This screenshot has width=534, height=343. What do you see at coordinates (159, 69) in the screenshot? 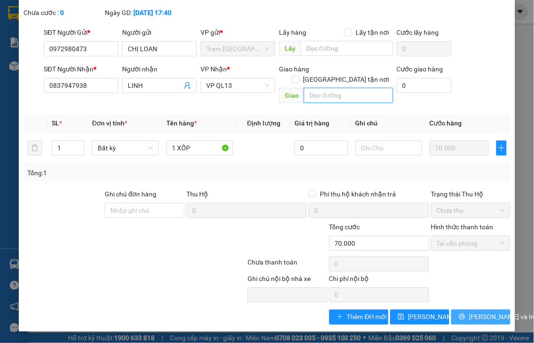
I see `div: Người nhận` at bounding box center [159, 69].